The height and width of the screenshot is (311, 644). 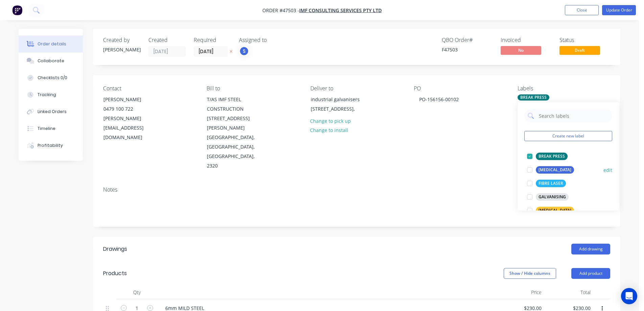 What do you see at coordinates (526, 40) in the screenshot?
I see `div: Invoiced` at bounding box center [526, 40].